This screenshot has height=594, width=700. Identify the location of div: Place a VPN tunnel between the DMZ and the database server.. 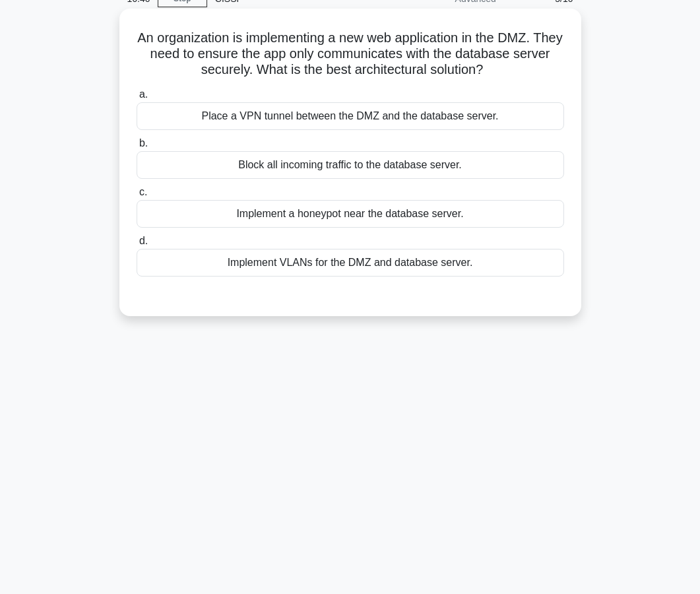
(350, 116).